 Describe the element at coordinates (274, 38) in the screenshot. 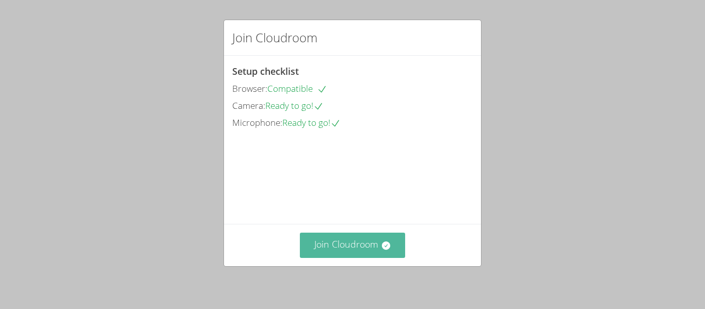

I see `h2: Join Cloudroom` at that location.